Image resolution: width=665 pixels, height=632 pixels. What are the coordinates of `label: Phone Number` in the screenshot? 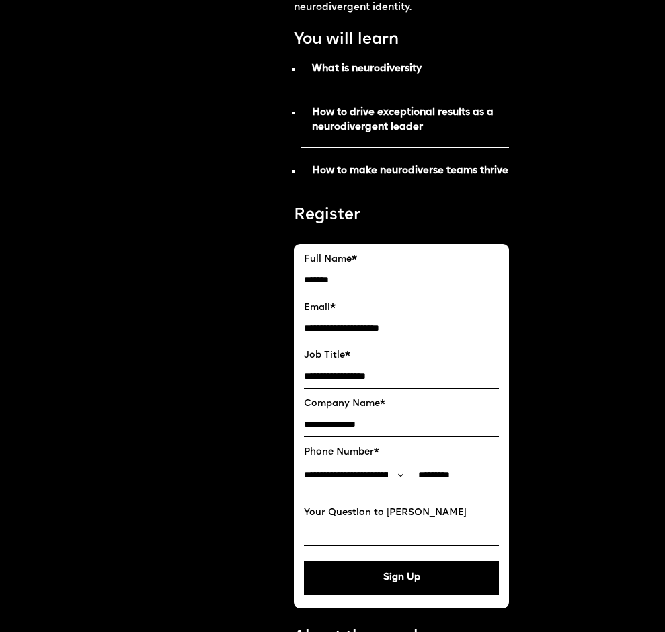 It's located at (402, 453).